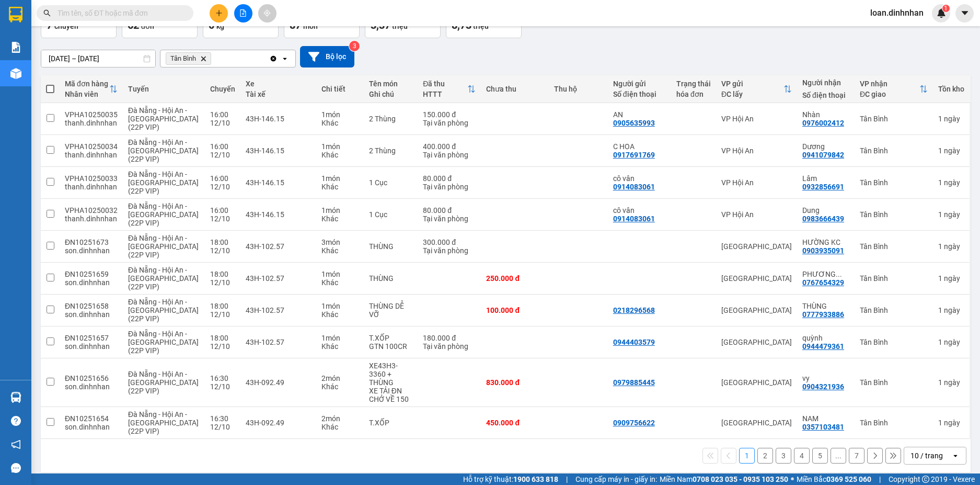 The width and height of the screenshot is (980, 485). I want to click on button: file-add, so click(243, 13).